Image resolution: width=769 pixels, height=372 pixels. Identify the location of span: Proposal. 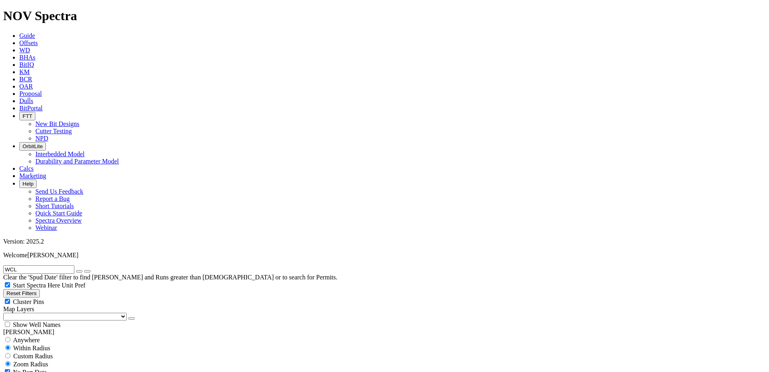
(31, 93).